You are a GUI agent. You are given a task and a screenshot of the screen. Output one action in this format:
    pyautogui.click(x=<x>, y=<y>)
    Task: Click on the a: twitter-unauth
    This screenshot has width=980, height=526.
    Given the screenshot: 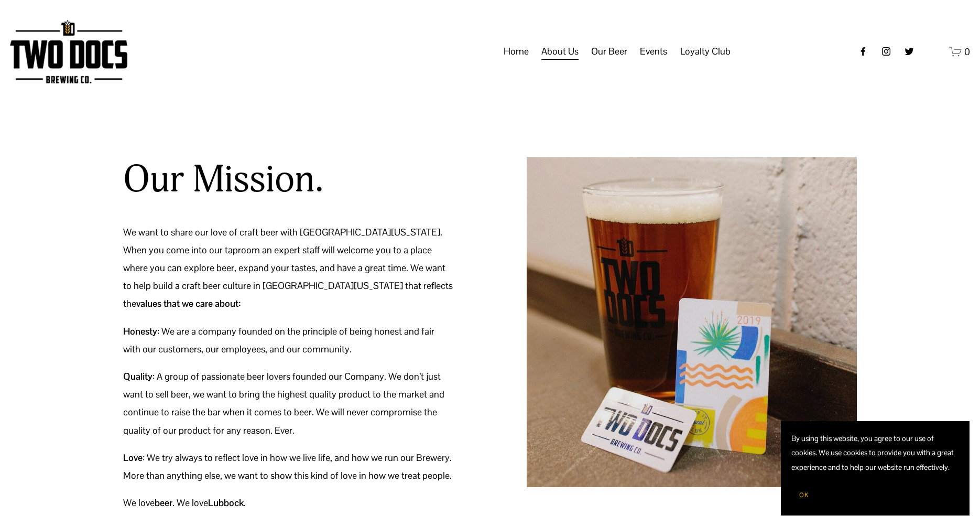 What is the action you would take?
    pyautogui.click(x=909, y=51)
    